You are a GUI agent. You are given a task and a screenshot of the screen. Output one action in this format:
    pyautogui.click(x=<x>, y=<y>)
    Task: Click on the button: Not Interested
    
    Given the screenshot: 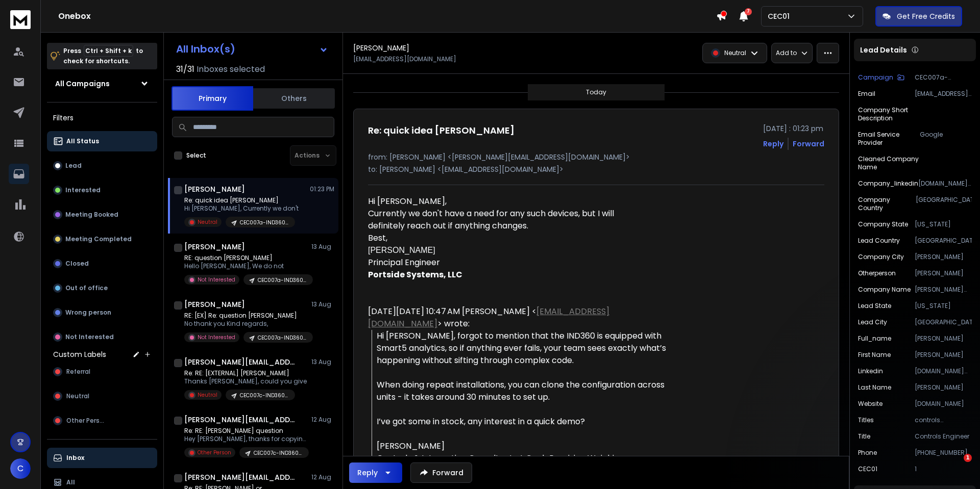 What is the action you would take?
    pyautogui.click(x=102, y=337)
    